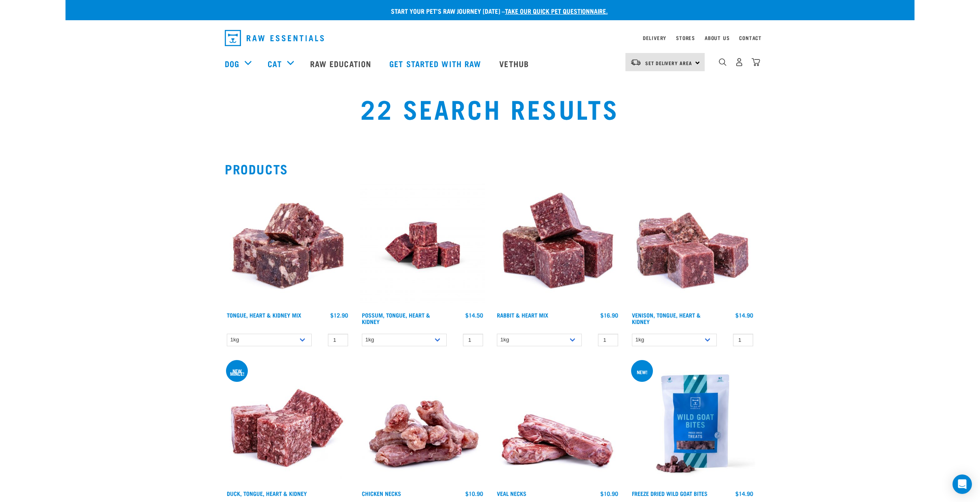  Describe the element at coordinates (962, 484) in the screenshot. I see `div: Open Intercom Messenger` at that location.